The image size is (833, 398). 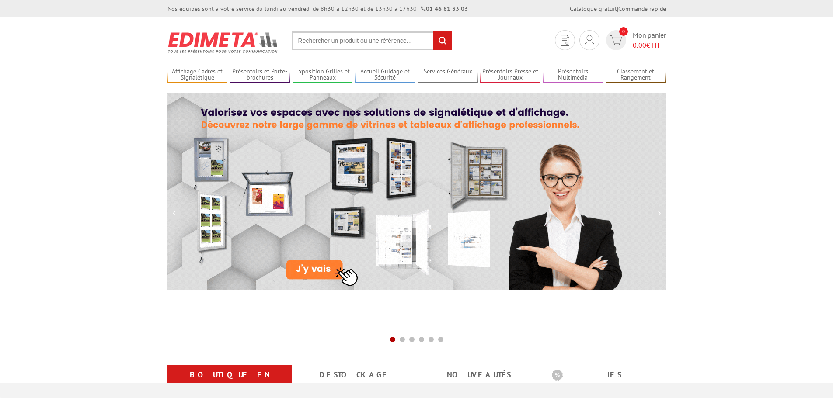 What do you see at coordinates (317, 9) in the screenshot?
I see `div: Nos équipes sont à votre service du lundi au vendredi de 8h30 à 12h30 et de 13h30 à 17h30` at bounding box center [317, 9].